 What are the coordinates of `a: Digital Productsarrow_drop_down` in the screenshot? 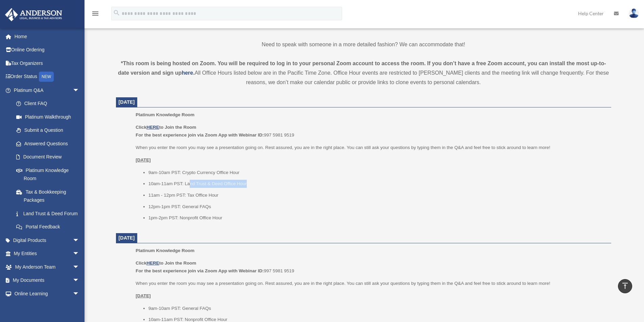 It's located at (47, 240).